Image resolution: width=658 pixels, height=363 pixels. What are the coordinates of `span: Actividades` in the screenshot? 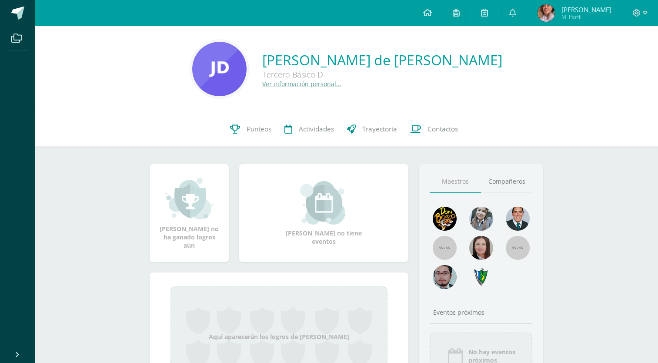 It's located at (316, 129).